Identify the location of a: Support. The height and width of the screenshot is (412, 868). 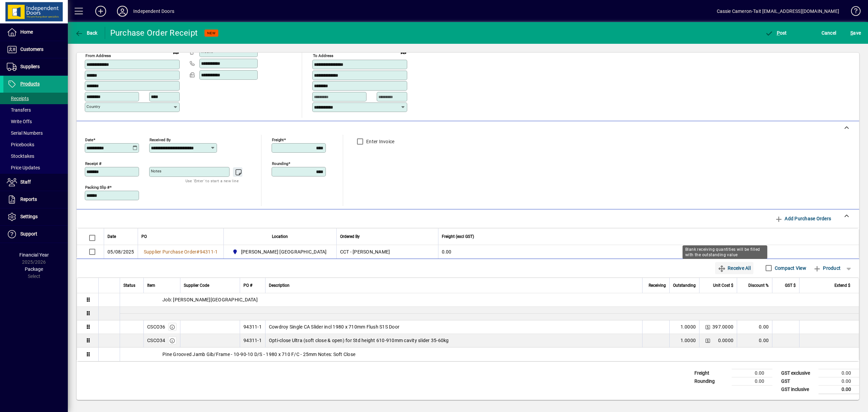
(36, 234).